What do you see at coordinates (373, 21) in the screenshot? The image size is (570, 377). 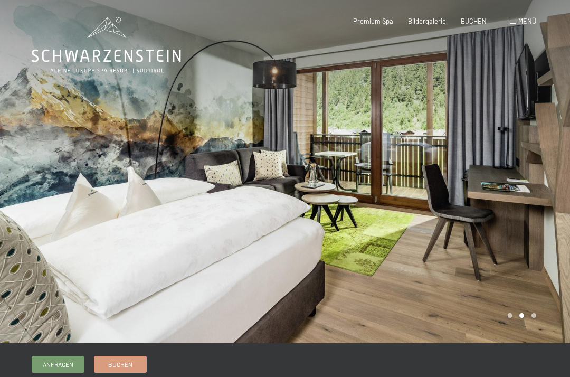 I see `span: Premium Spa` at bounding box center [373, 21].